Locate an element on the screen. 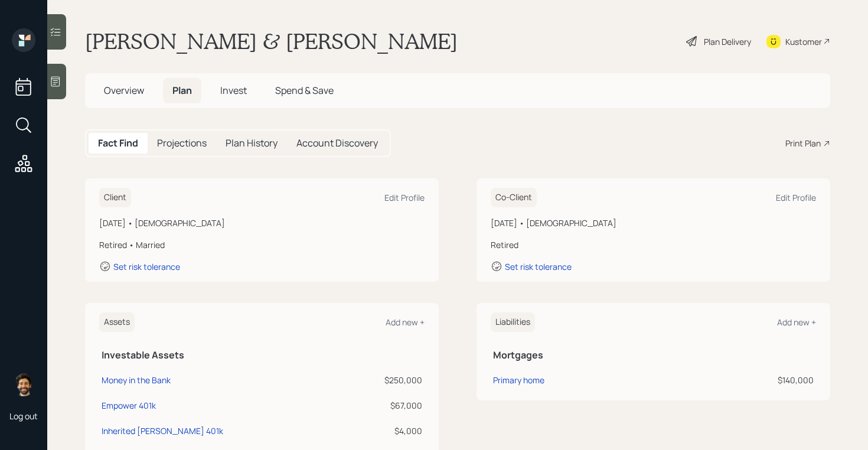 This screenshot has height=450, width=868. h6: Co-Client is located at coordinates (514, 197).